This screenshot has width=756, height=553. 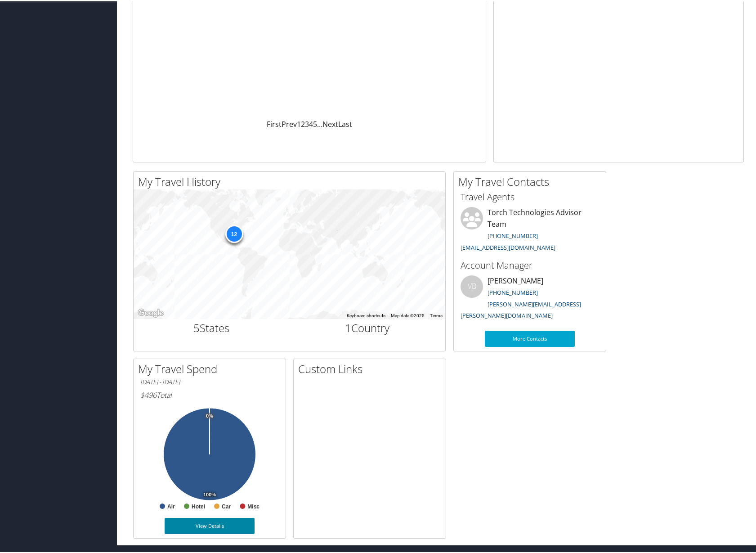 I want to click on div: VB, so click(x=472, y=285).